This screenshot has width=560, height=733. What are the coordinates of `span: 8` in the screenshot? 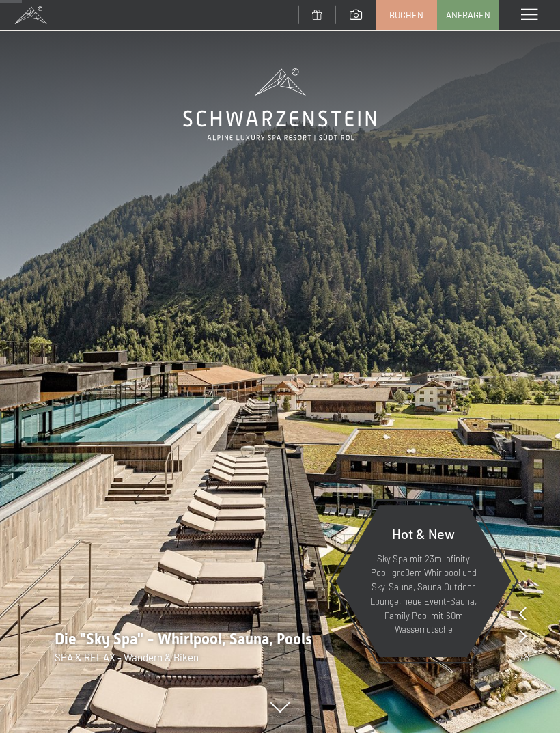 It's located at (526, 658).